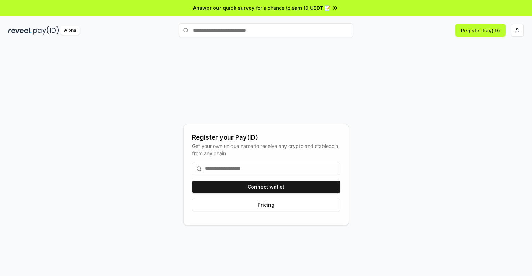 The image size is (532, 276). Describe the element at coordinates (266, 205) in the screenshot. I see `button: Pricing` at that location.